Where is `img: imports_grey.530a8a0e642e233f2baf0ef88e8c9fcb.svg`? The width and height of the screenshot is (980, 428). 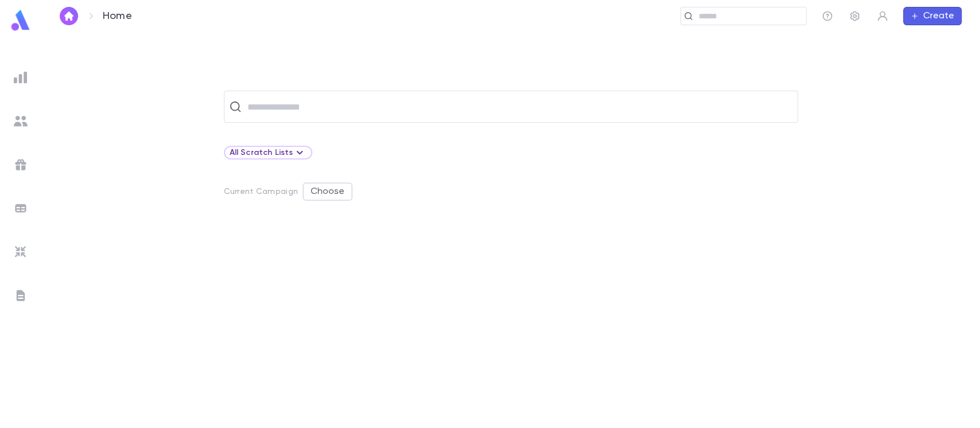
img: imports_grey.530a8a0e642e233f2baf0ef88e8c9fcb.svg is located at coordinates (20, 252).